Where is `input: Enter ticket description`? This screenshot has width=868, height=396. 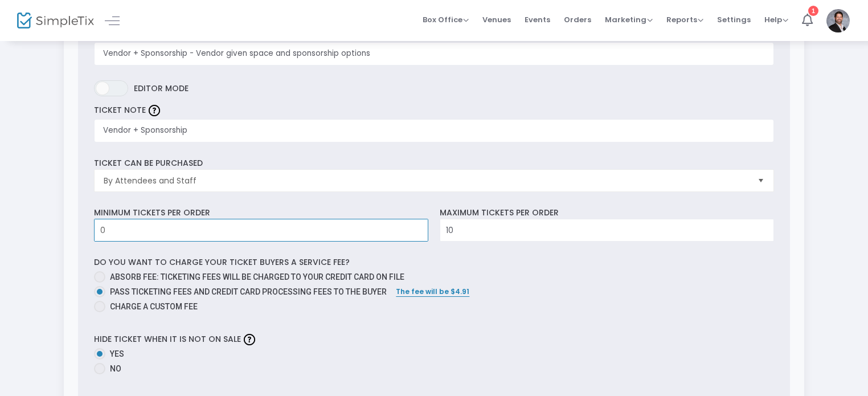
input: Enter ticket description is located at coordinates (433, 54).